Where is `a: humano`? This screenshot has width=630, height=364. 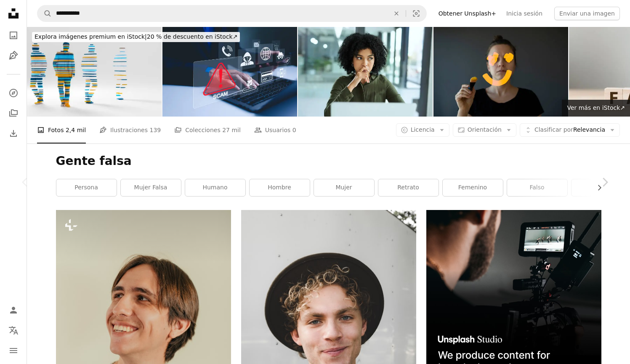
a: humano is located at coordinates (215, 187).